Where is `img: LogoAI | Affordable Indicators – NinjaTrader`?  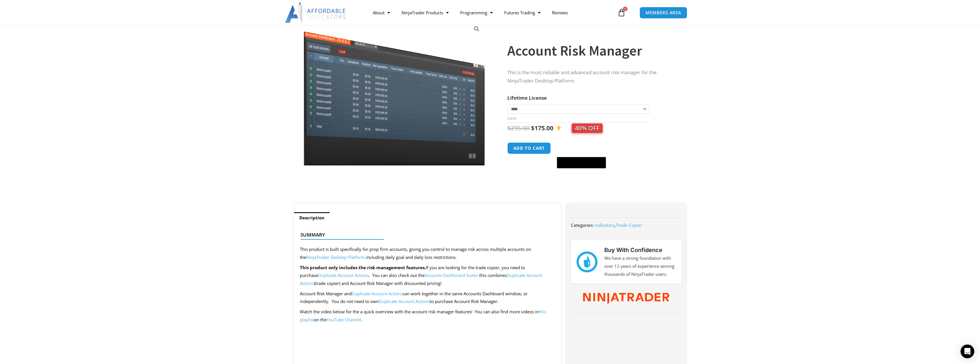 img: LogoAI | Affordable Indicators – NinjaTrader is located at coordinates (315, 13).